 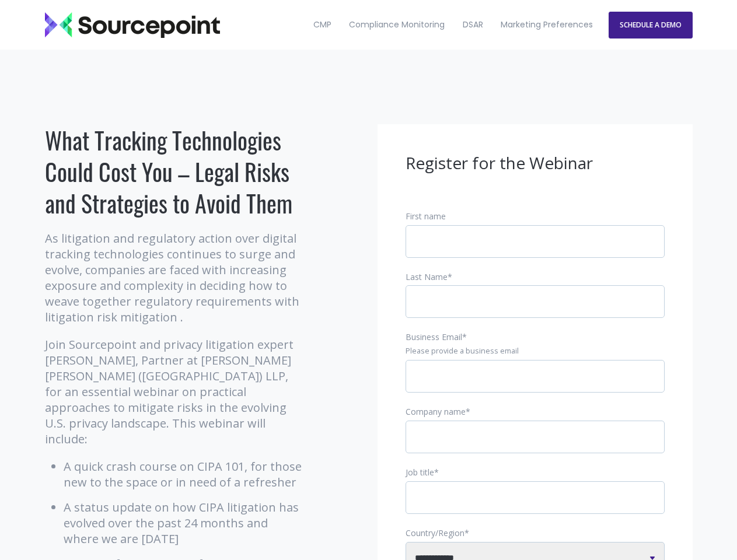 I want to click on p: As litigation and regulatory action over digital tracking technologies continues to surge and evo..., so click(x=174, y=278).